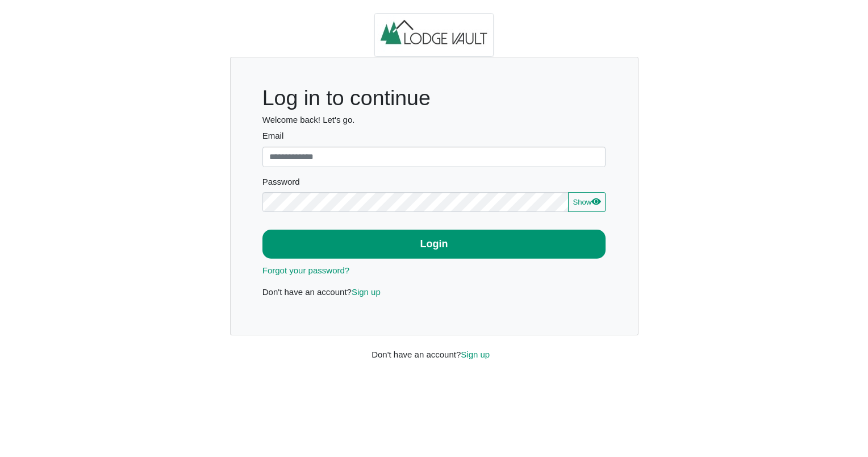  What do you see at coordinates (434, 244) in the screenshot?
I see `button: Login` at bounding box center [434, 244].